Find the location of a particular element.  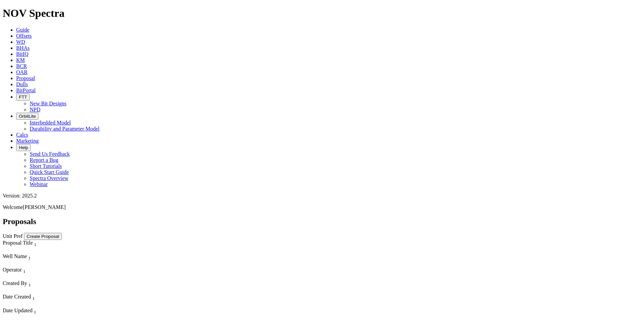

div: Date Updated Sort None is located at coordinates (53, 311).